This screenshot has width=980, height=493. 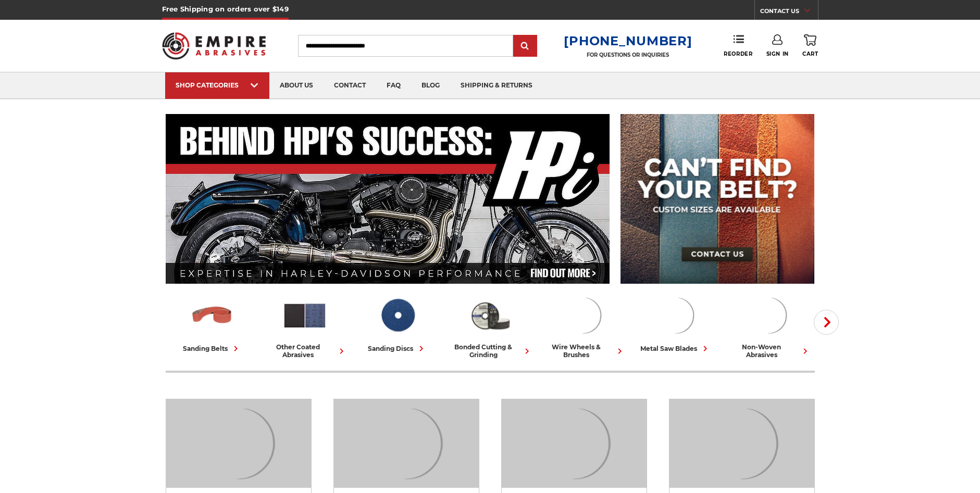 What do you see at coordinates (305, 351) in the screenshot?
I see `div: other coated abrasives` at bounding box center [305, 351].